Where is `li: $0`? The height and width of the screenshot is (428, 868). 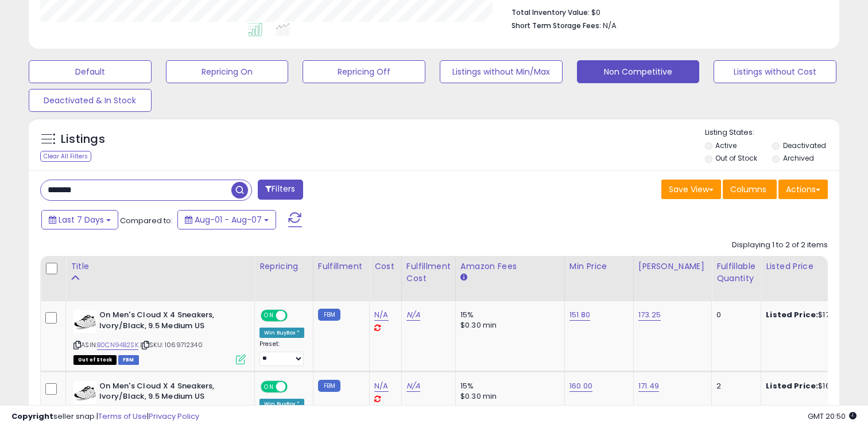 li: $0 is located at coordinates (666, 11).